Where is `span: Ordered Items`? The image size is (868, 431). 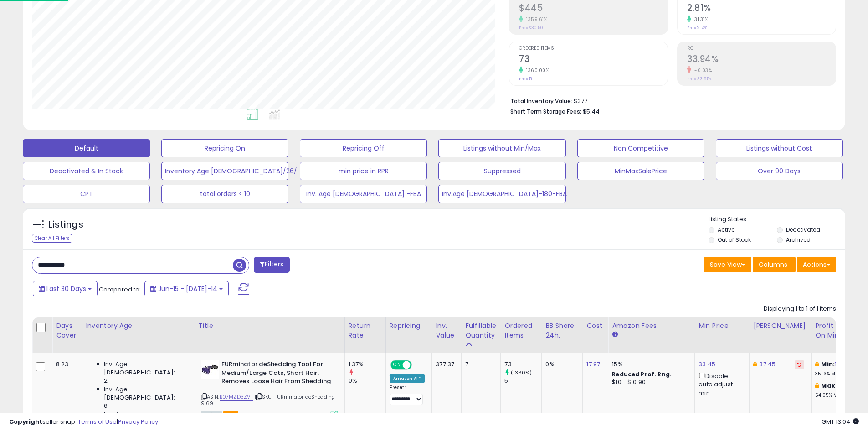
span: Ordered Items is located at coordinates (594, 49).